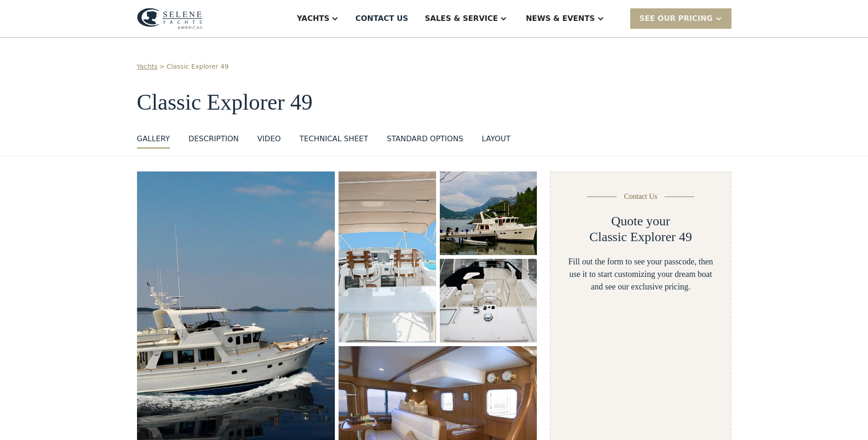 The height and width of the screenshot is (440, 868). What do you see at coordinates (153, 139) in the screenshot?
I see `div: GALLERY` at bounding box center [153, 139].